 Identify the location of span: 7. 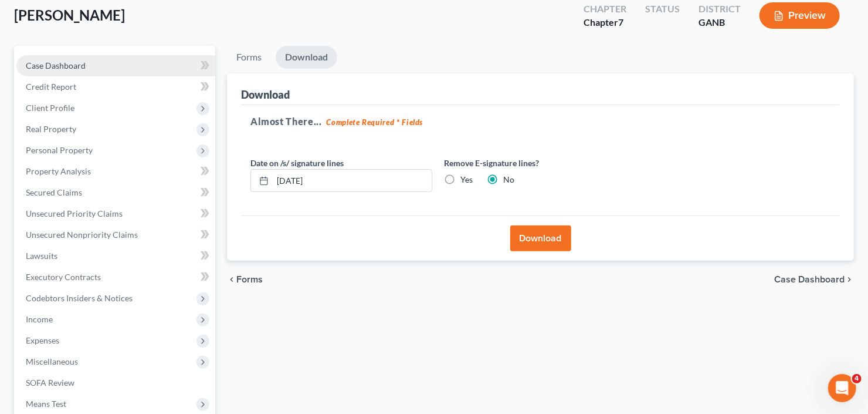
(620, 21).